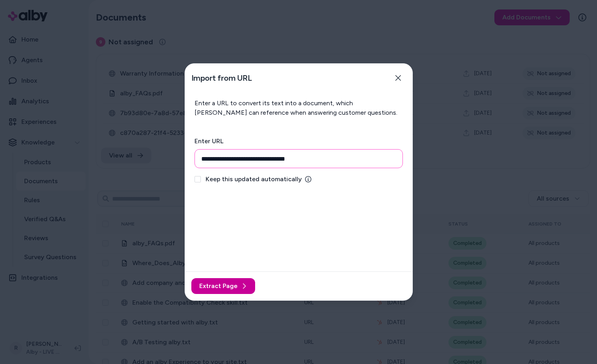  I want to click on span: Extract Page, so click(218, 286).